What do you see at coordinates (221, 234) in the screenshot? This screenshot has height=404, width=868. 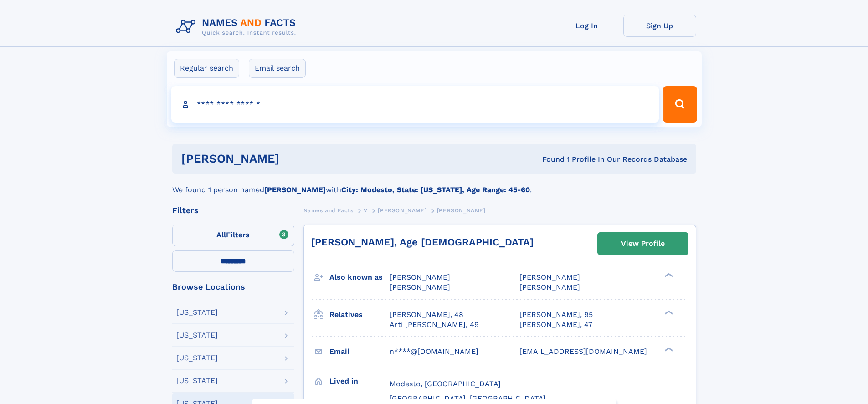 I see `span: All` at bounding box center [221, 234].